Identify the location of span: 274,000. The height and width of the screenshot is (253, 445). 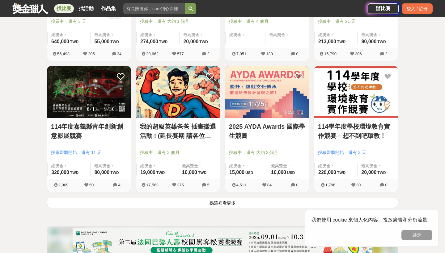
(149, 41).